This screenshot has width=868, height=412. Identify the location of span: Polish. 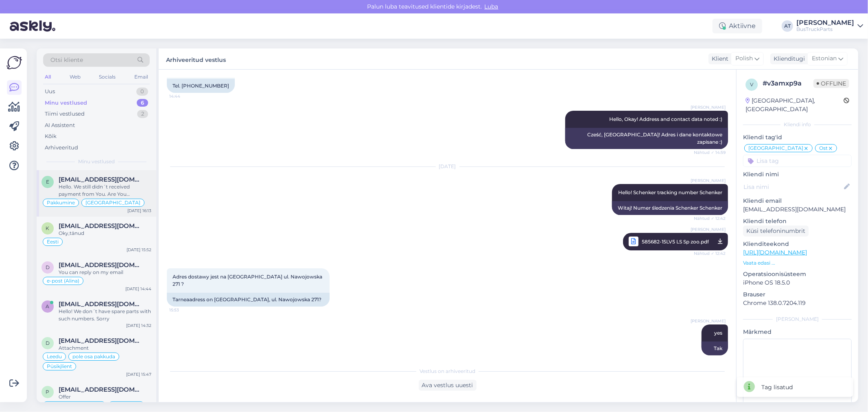
(744, 59).